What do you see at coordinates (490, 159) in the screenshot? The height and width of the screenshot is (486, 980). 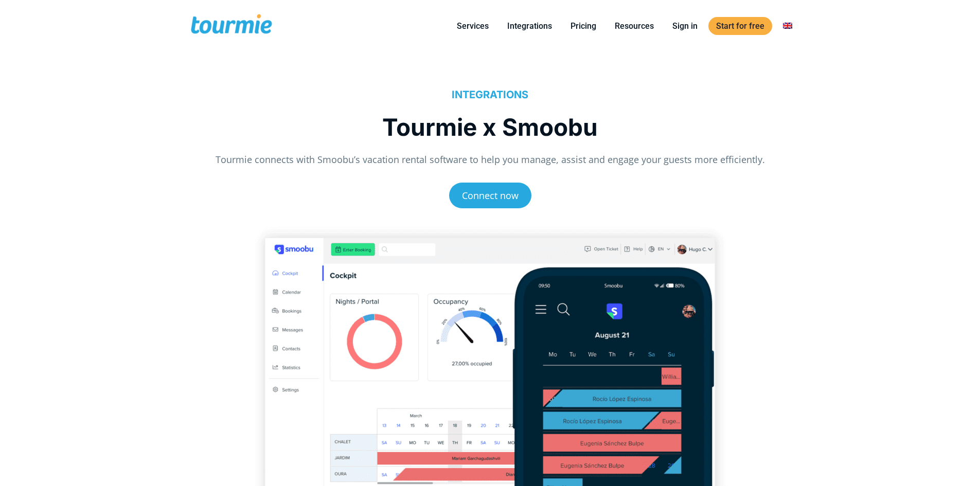 I see `p: Tourmie connects with Smoobu’s vacation rental software to help you manage, assist and engage you...` at bounding box center [490, 159].